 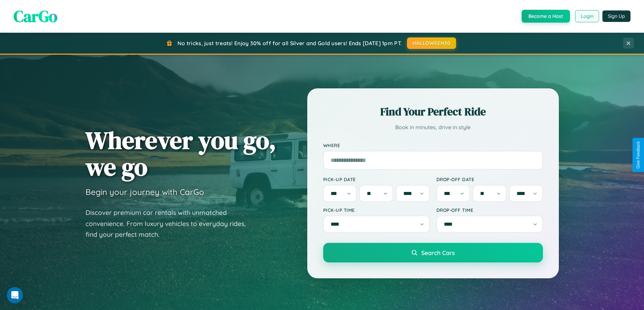 I want to click on p: Book in minutes, drive in style, so click(x=433, y=127).